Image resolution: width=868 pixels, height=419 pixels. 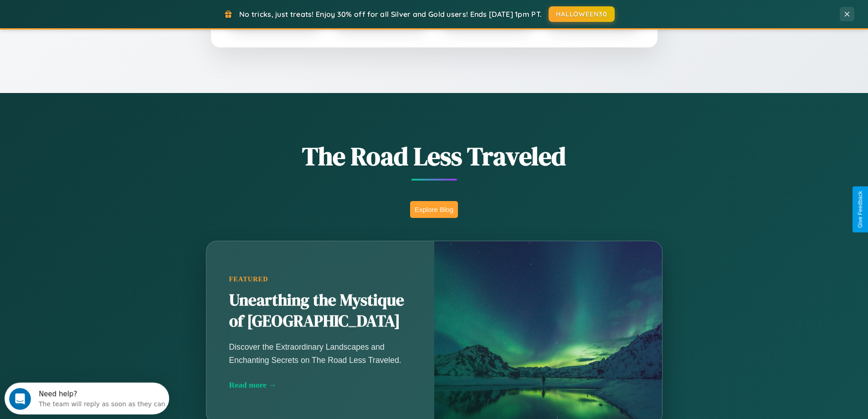 I want to click on button: Explore Blog, so click(x=434, y=209).